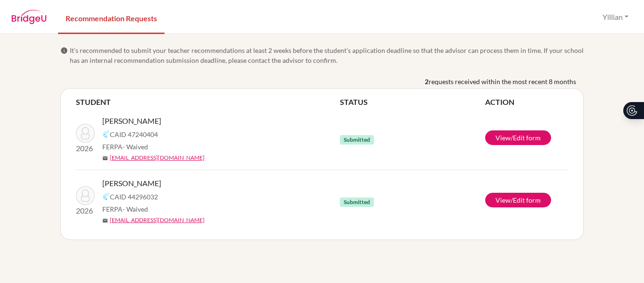 The image size is (644, 283). What do you see at coordinates (412, 102) in the screenshot?
I see `th: STATUS` at bounding box center [412, 102].